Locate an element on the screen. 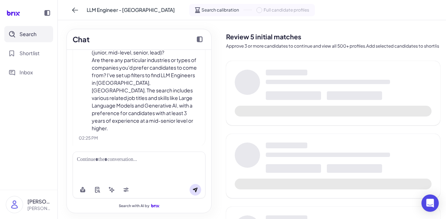 The height and width of the screenshot is (219, 446). div: Open Intercom Messenger is located at coordinates (430, 203).